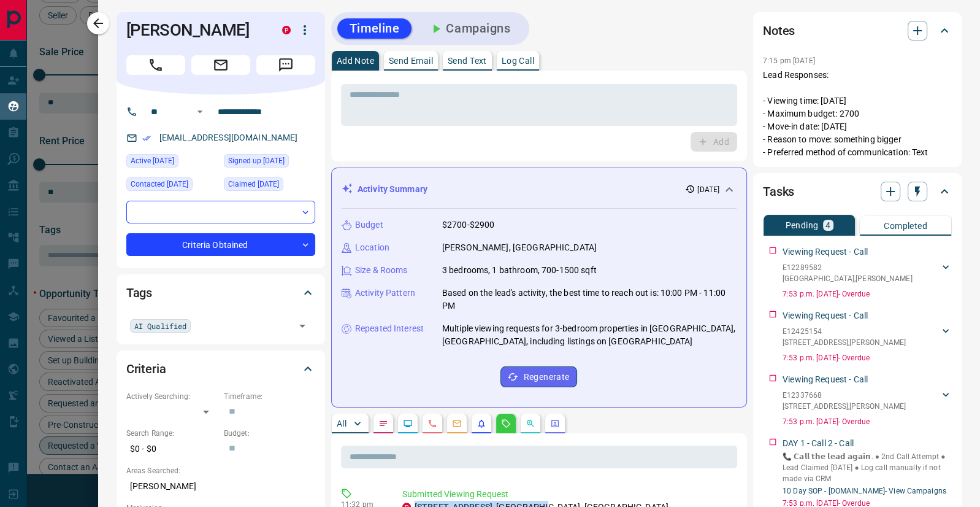  I want to click on p: All, so click(342, 423).